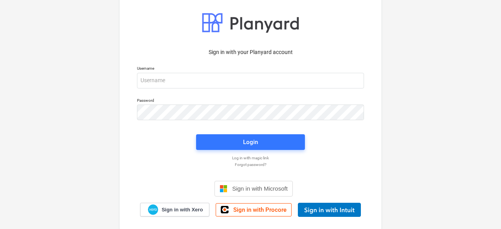 The height and width of the screenshot is (229, 501). Describe the element at coordinates (251, 52) in the screenshot. I see `p: Sign in with your Planyard account` at that location.